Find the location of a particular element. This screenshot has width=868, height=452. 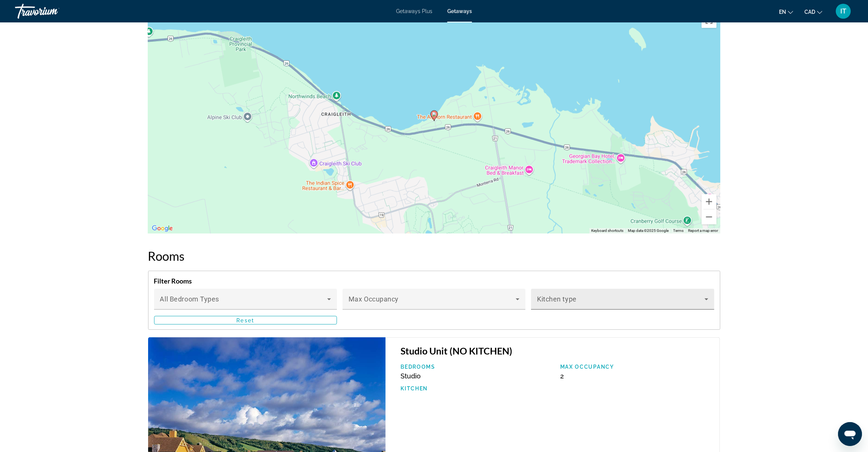

p: Bedrooms is located at coordinates (476, 366).